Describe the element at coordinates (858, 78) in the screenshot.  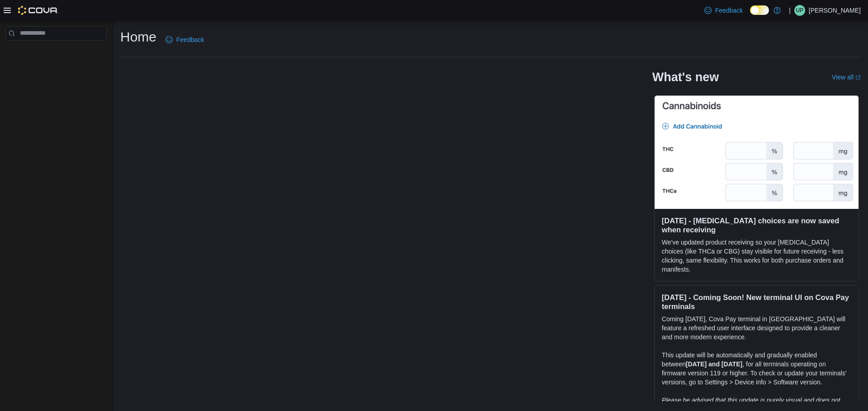
I see `svg: External link` at that location.